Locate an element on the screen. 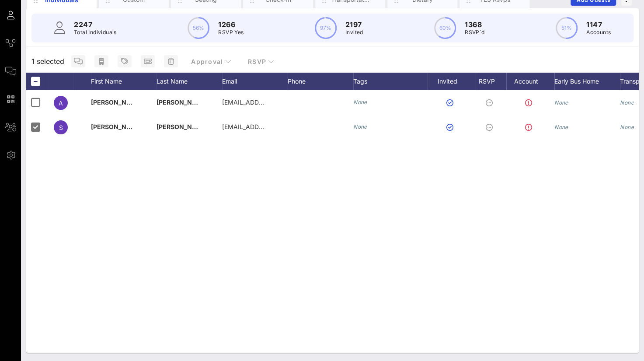  p: RSVP Yes is located at coordinates (231, 33).